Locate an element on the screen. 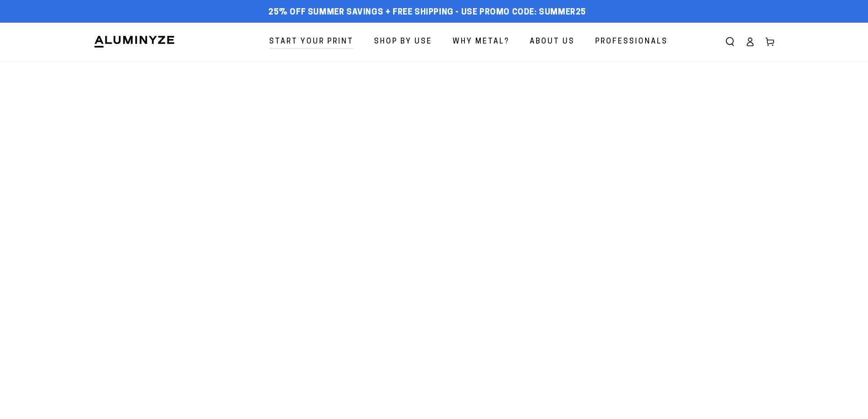 The image size is (868, 419). a: Professionals is located at coordinates (631, 42).